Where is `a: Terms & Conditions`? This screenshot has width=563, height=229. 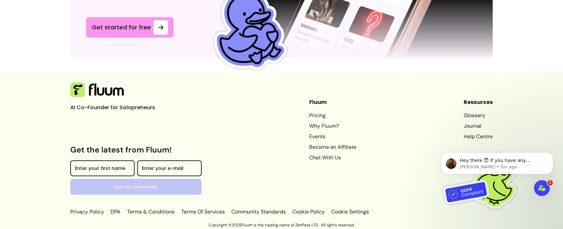
a: Terms & Conditions is located at coordinates (151, 212).